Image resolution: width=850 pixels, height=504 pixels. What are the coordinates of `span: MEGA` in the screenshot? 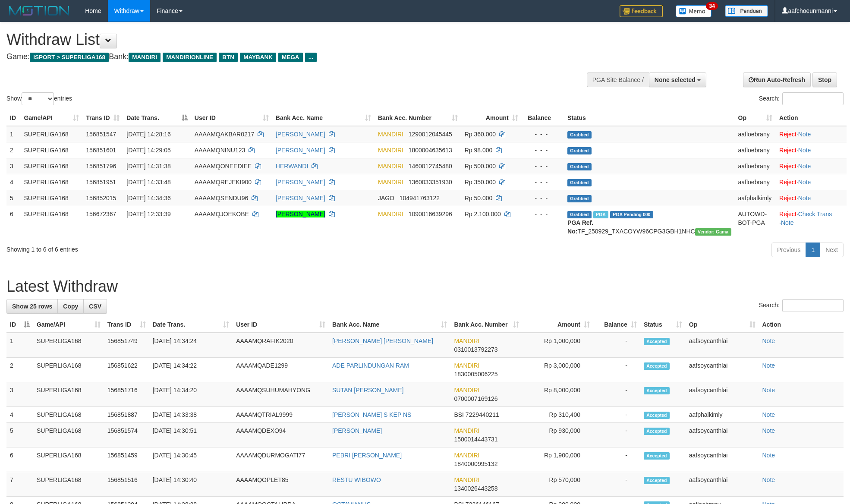 It's located at (291, 57).